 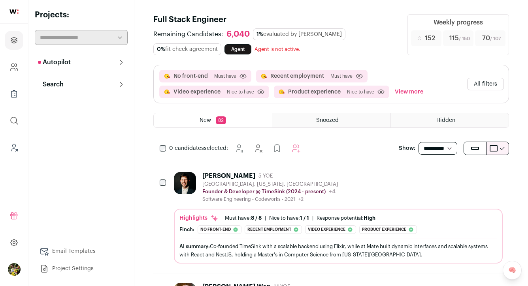 What do you see at coordinates (273, 230) in the screenshot?
I see `div: Recent employment` at bounding box center [273, 230].